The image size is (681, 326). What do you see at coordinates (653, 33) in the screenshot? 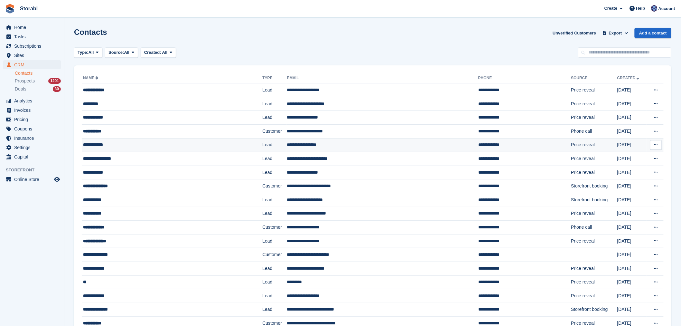
I see `a: Add a contact` at bounding box center [653, 33].